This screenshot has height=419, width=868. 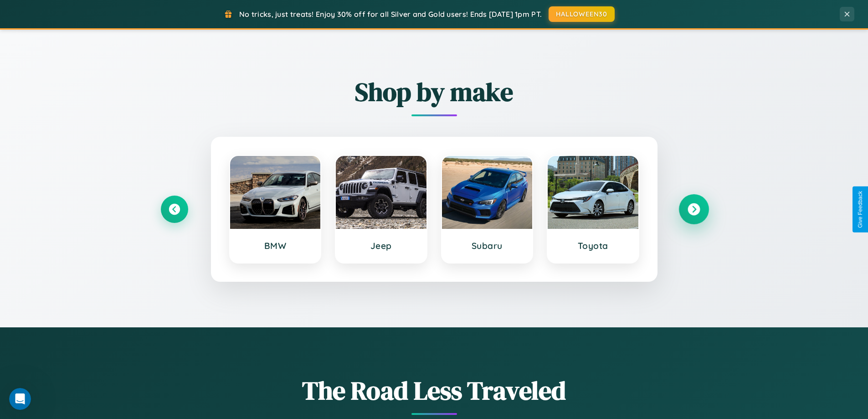 What do you see at coordinates (593, 246) in the screenshot?
I see `h3: Toyota` at bounding box center [593, 246].